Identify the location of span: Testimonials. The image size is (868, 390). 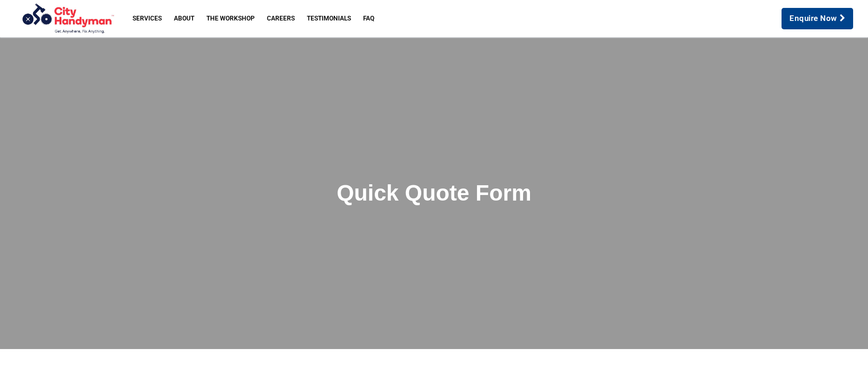
(329, 19).